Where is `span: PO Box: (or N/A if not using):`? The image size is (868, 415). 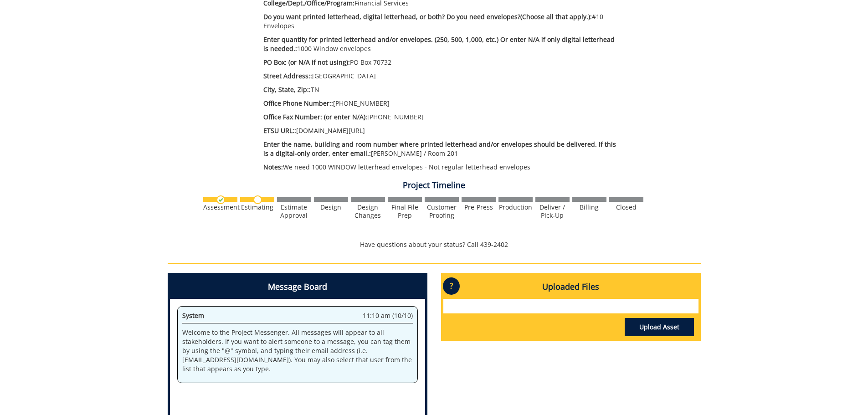 span: PO Box: (or N/A if not using): is located at coordinates (307, 62).